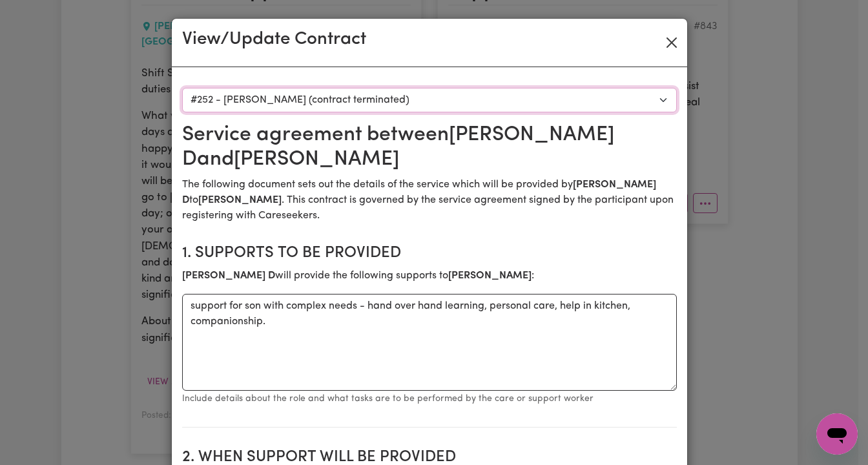  What do you see at coordinates (388, 399) in the screenshot?
I see `small: Include details about the role and what tasks are to be performed by the care or support worker` at bounding box center [388, 399].